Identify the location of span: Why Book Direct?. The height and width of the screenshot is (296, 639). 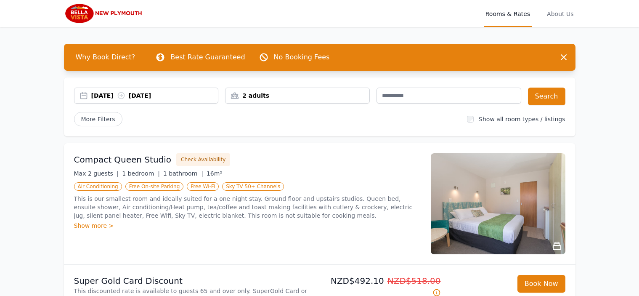
(106, 57).